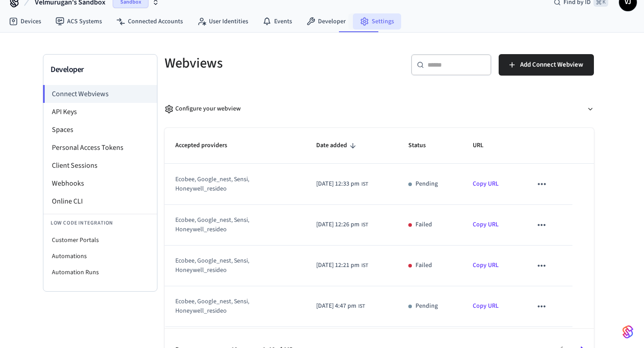 This screenshot has height=348, width=644. I want to click on li: Online CLI, so click(100, 202).